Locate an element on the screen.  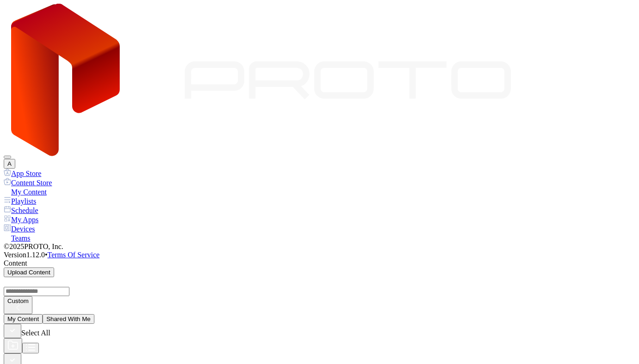
a: My Apps is located at coordinates (320, 219).